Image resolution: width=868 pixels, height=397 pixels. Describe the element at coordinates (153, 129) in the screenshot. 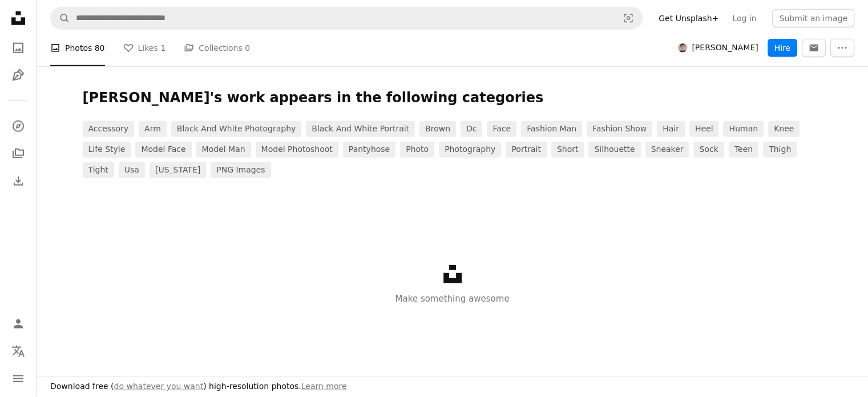

I see `a: arm` at that location.